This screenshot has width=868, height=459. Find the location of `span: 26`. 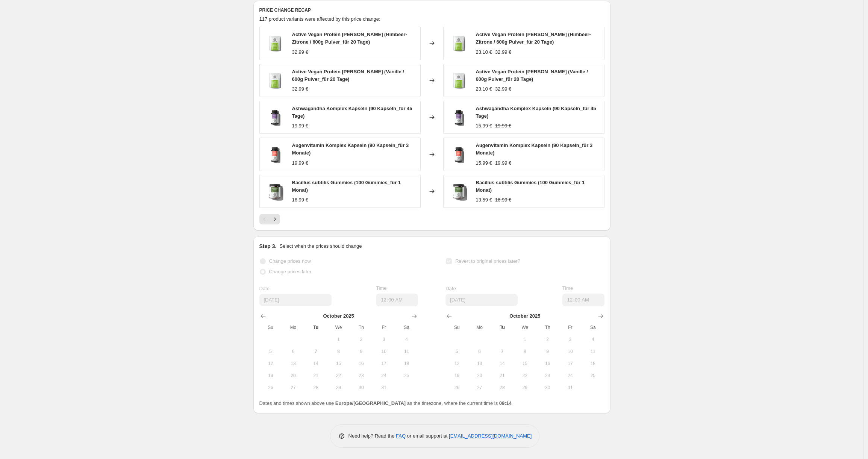

span: 26 is located at coordinates (457, 388).